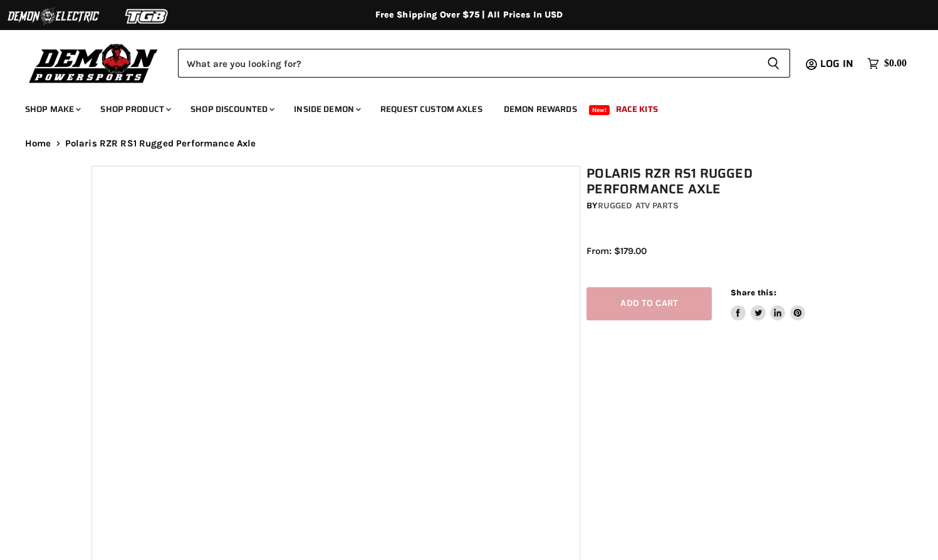 The image size is (938, 560). I want to click on img: Demon Electric Logo 2, so click(53, 16).